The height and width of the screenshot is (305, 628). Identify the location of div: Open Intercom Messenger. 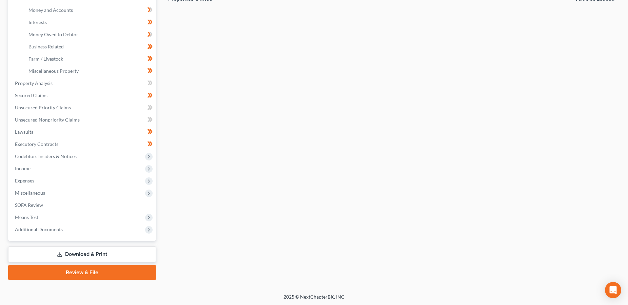
(613, 291).